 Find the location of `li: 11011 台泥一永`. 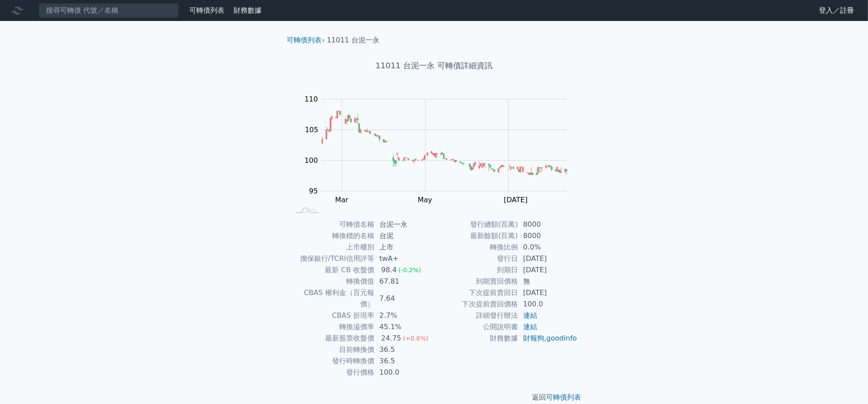

li: 11011 台泥一永 is located at coordinates (353, 40).